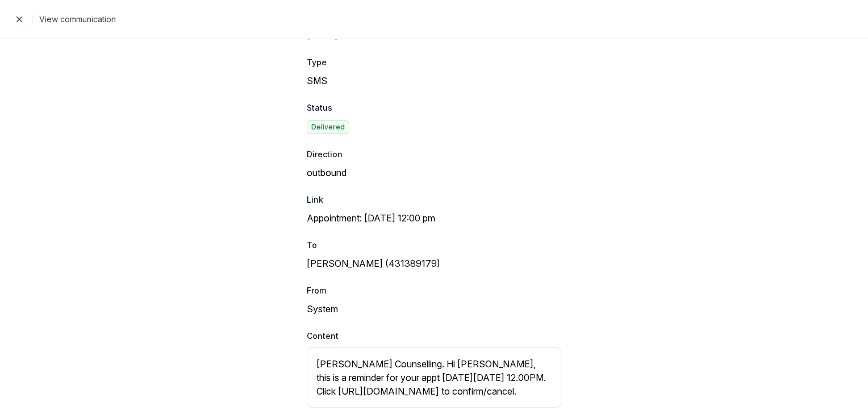  What do you see at coordinates (434, 309) in the screenshot?
I see `div: System` at bounding box center [434, 309].